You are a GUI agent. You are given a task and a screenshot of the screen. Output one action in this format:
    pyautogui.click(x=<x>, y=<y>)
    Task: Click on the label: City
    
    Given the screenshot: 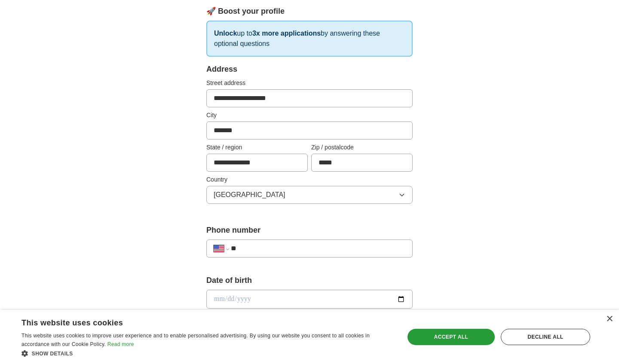 What is the action you would take?
    pyautogui.click(x=309, y=115)
    